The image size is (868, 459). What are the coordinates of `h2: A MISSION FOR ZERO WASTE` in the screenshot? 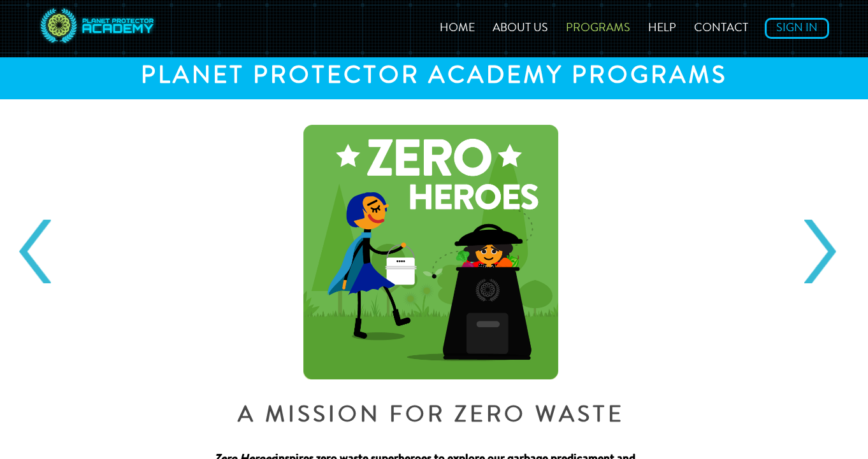 It's located at (431, 416).